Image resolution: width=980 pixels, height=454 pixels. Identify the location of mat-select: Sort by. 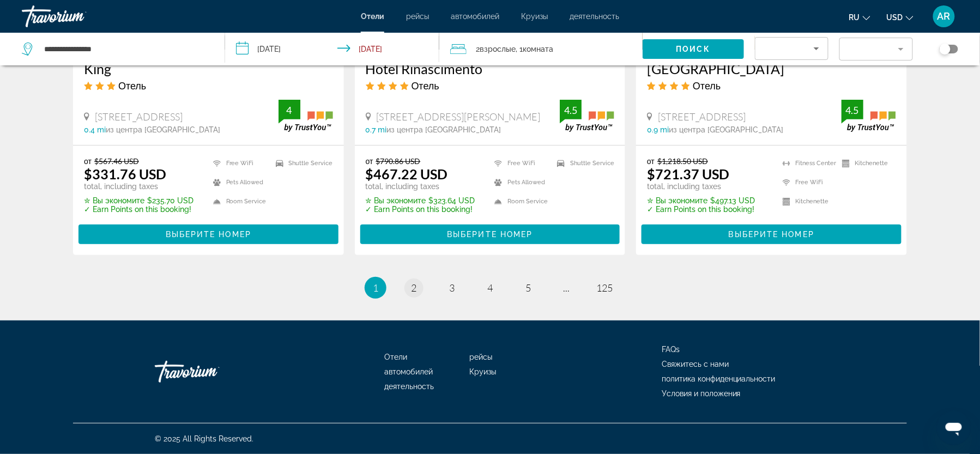
(791, 48).